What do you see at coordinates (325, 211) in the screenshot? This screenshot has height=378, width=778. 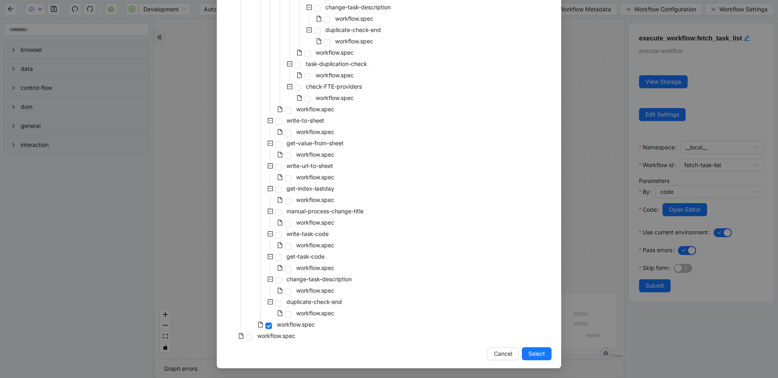 I see `span: manual-process-change-title` at bounding box center [325, 211].